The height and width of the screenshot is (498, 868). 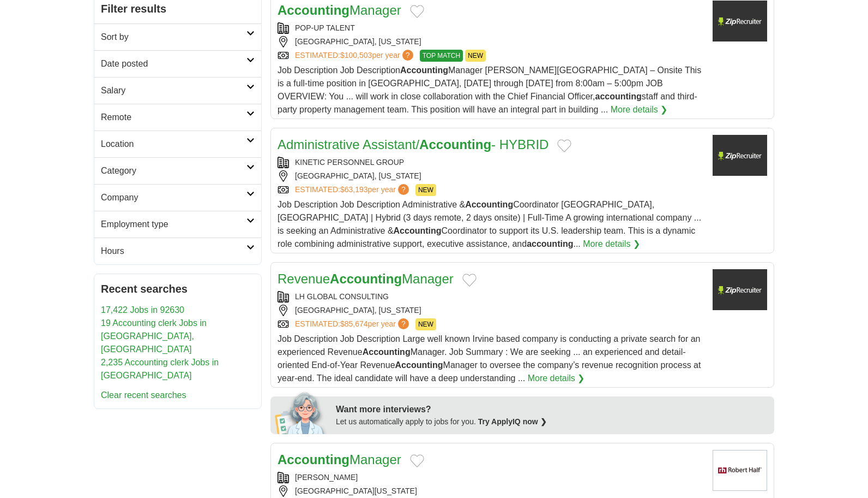 What do you see at coordinates (354, 324) in the screenshot?
I see `span: $85,674` at bounding box center [354, 324].